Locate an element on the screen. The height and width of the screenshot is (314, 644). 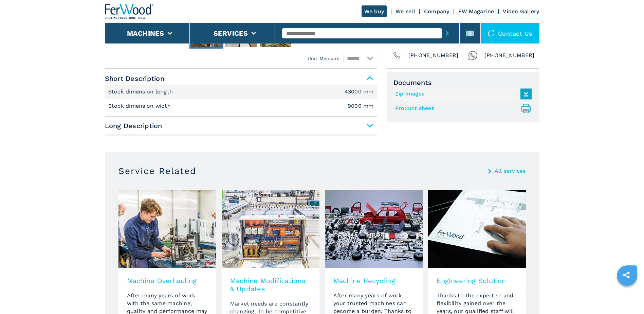
a: Company is located at coordinates (436, 11).